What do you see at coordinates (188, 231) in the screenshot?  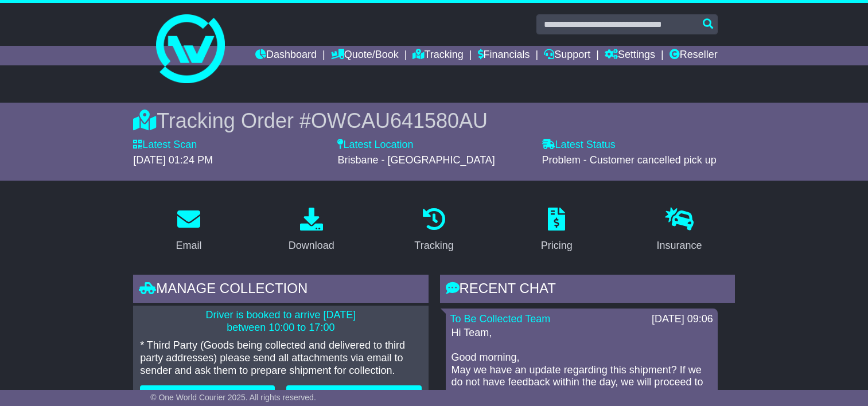 I see `a: Email` at bounding box center [188, 231].